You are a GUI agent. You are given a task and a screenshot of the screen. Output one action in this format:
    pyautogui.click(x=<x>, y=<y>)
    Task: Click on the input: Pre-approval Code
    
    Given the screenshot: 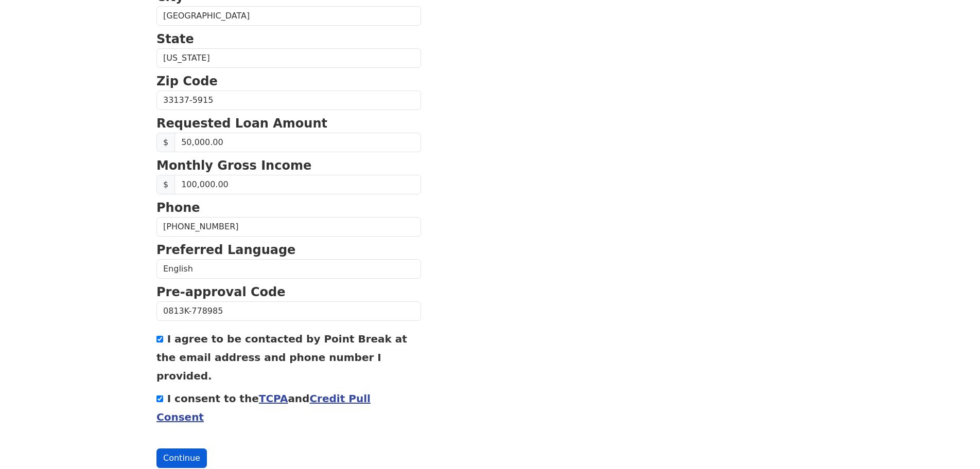 What is the action you would take?
    pyautogui.click(x=288, y=311)
    